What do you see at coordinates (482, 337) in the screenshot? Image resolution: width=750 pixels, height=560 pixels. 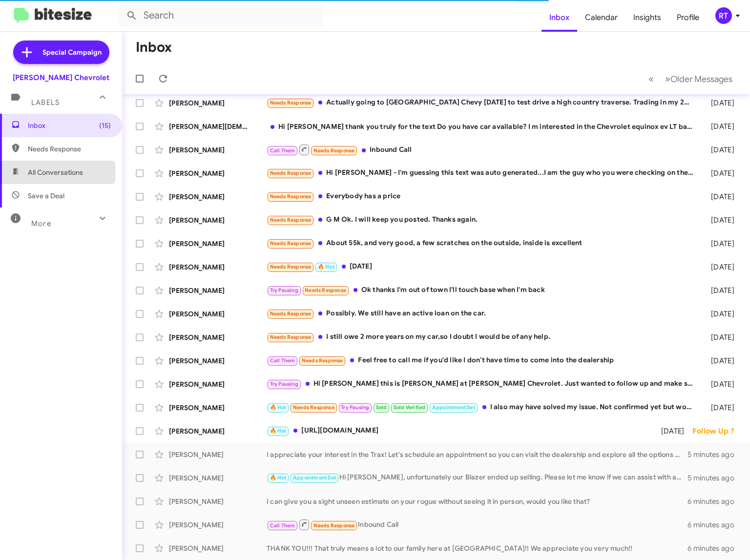 I see `div: I still owe 2 more years on my car,so I doubt I would be of any help.` at bounding box center [482, 337].